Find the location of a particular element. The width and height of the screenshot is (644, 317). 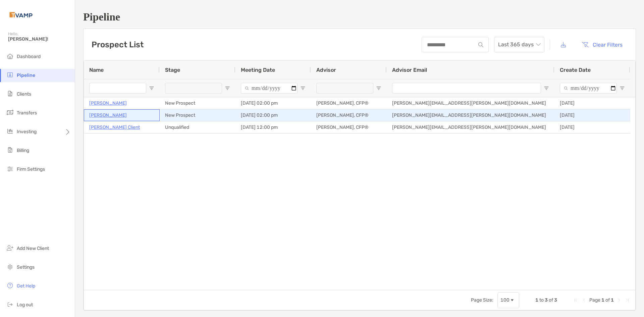

img: investing icon is located at coordinates (10, 131).